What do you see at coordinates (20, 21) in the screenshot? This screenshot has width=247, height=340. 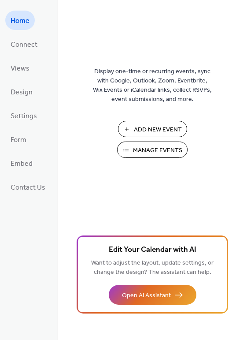 I see `span: Home` at bounding box center [20, 21].